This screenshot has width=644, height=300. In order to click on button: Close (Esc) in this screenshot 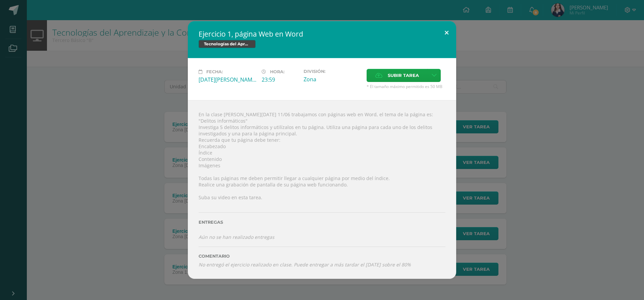, I will do `click(447, 32)`.